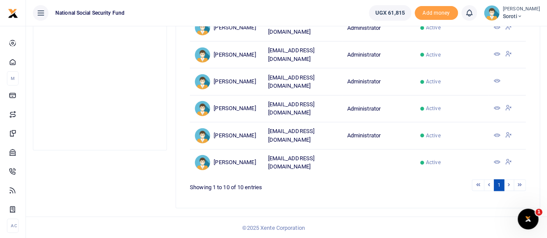  I want to click on li: Wallet ballance, so click(390, 13).